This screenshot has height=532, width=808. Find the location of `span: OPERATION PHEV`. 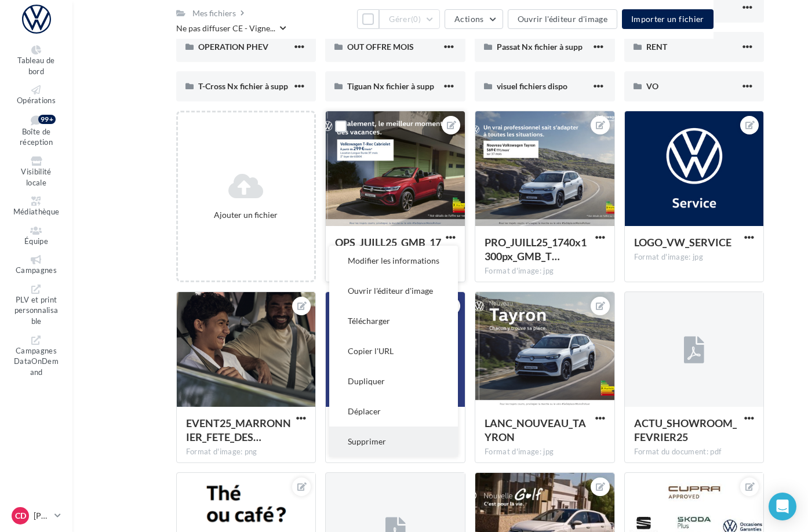

span: OPERATION PHEV is located at coordinates (233, 46).